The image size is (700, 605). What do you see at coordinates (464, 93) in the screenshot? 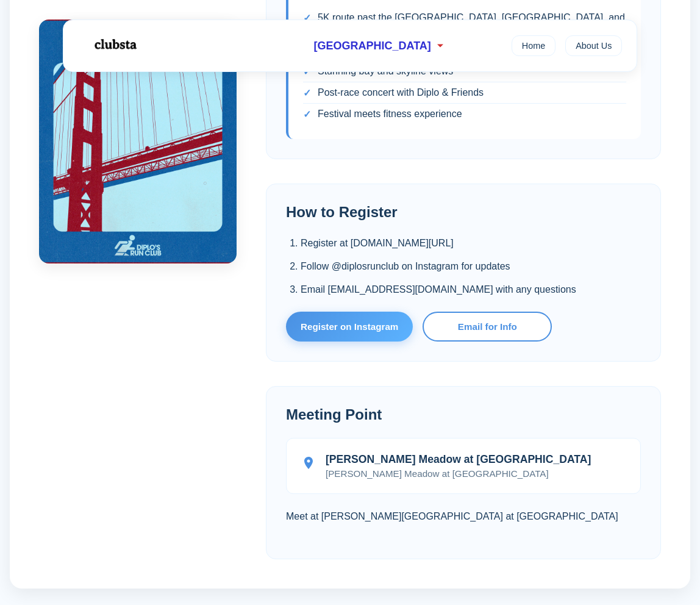
I see `li: Post-race concert with Diplo & Friends` at bounding box center [464, 93].